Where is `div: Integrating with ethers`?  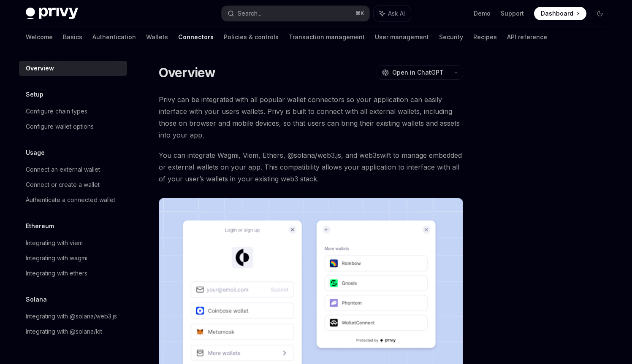 div: Integrating with ethers is located at coordinates (56, 273).